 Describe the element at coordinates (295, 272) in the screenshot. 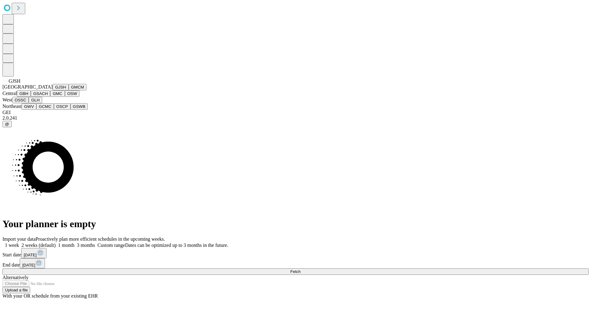

I see `button: Fetch` at that location.